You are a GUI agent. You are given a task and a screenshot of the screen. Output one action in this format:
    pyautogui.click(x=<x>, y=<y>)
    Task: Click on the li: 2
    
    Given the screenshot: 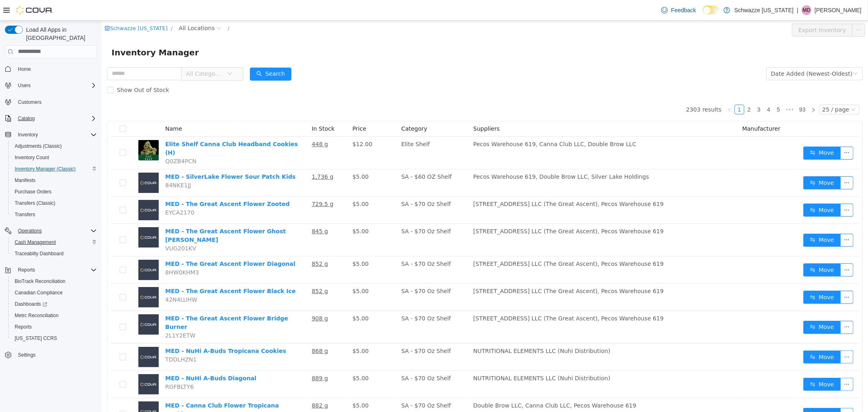 What is the action you would take?
    pyautogui.click(x=647, y=89)
    